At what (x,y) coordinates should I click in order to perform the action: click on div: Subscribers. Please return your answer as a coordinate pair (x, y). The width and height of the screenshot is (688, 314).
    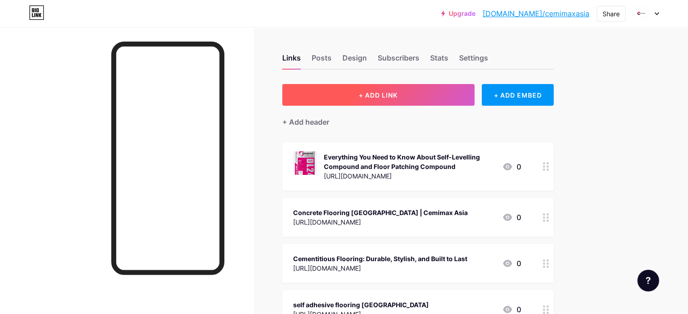
    Looking at the image, I should click on (398, 61).